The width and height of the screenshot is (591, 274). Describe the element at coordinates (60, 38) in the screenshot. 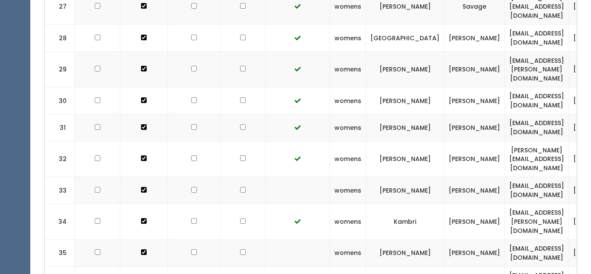

I see `td: 28` at that location.